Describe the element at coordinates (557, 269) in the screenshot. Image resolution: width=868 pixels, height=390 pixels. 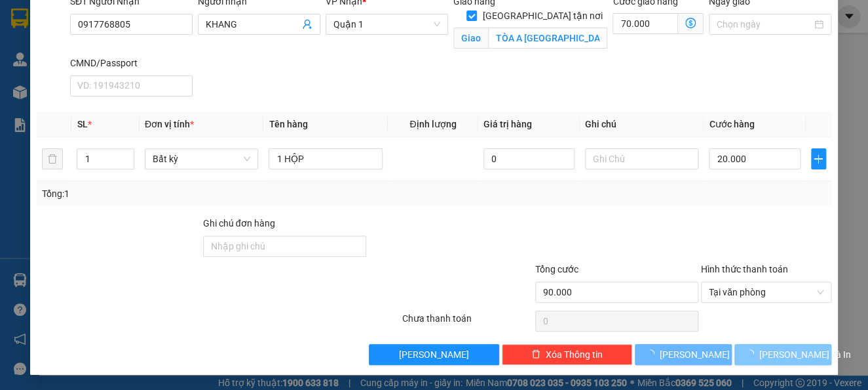
I see `span: Tổng cước` at that location.